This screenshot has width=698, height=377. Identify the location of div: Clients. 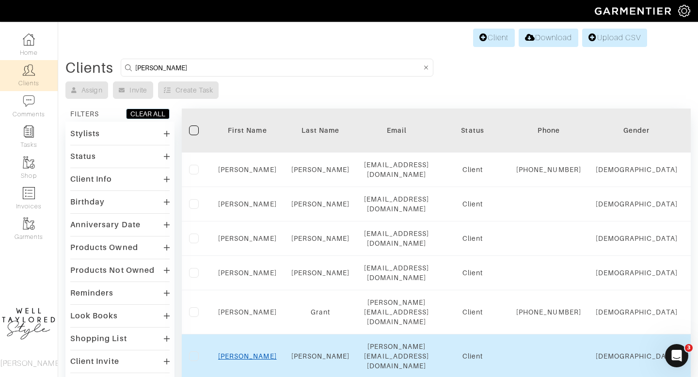
(89, 68).